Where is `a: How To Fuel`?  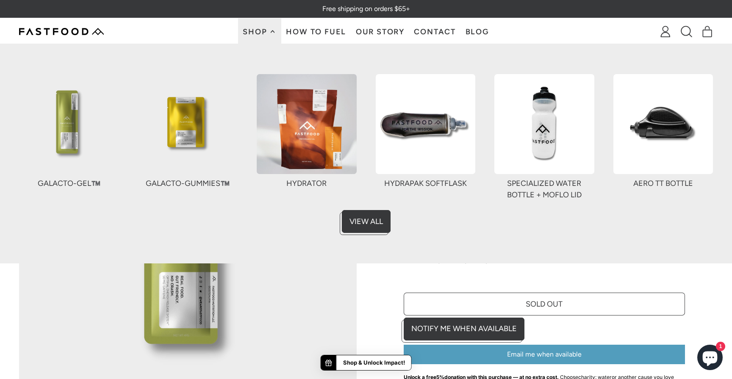 a: How To Fuel is located at coordinates (316, 31).